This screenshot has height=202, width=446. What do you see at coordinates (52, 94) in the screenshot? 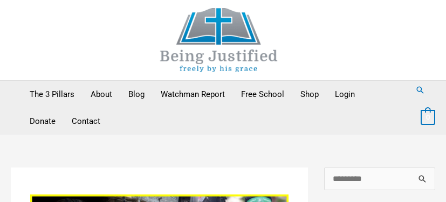
I see `a: The 3 Pillars` at bounding box center [52, 94].